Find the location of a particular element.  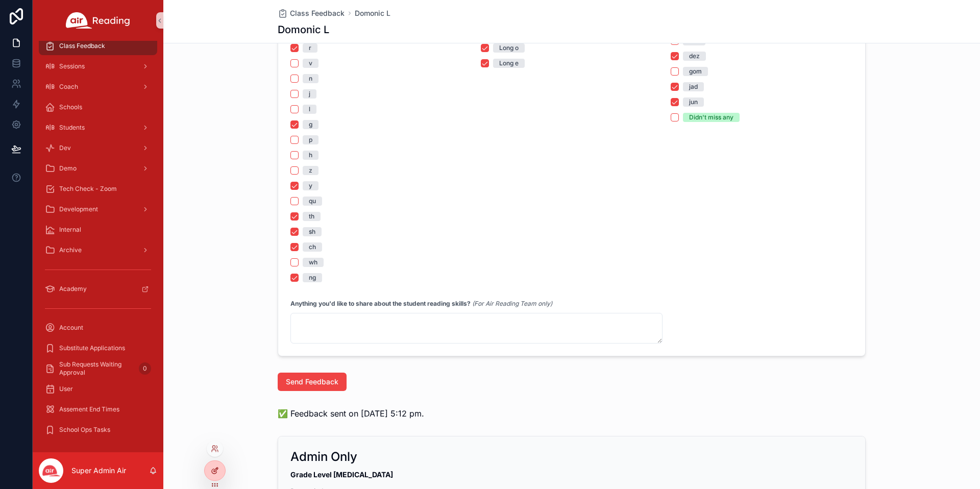

div: Long o is located at coordinates (509, 48).